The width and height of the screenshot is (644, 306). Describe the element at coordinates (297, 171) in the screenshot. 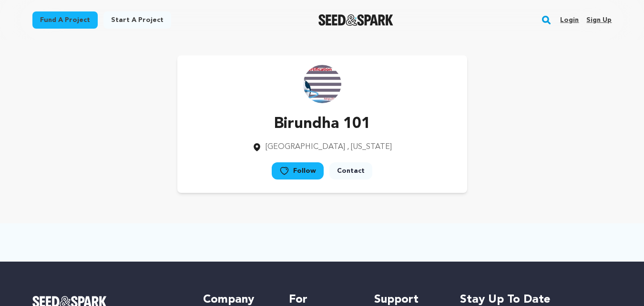

I see `a: Follow` at that location.